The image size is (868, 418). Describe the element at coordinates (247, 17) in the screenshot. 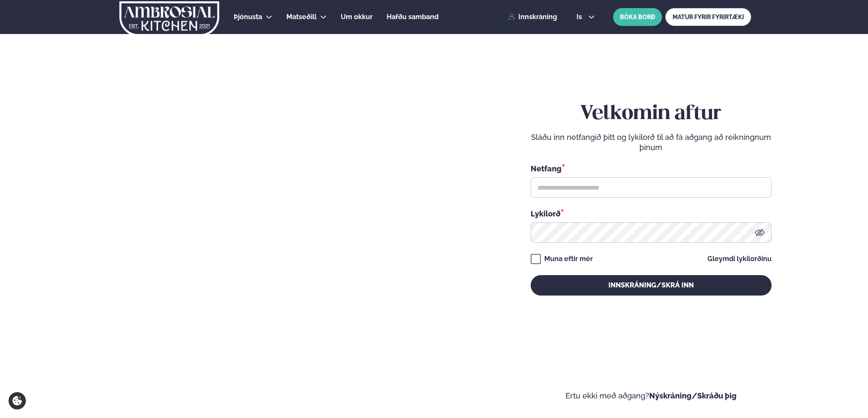

I see `a: Þjónusta` at that location.